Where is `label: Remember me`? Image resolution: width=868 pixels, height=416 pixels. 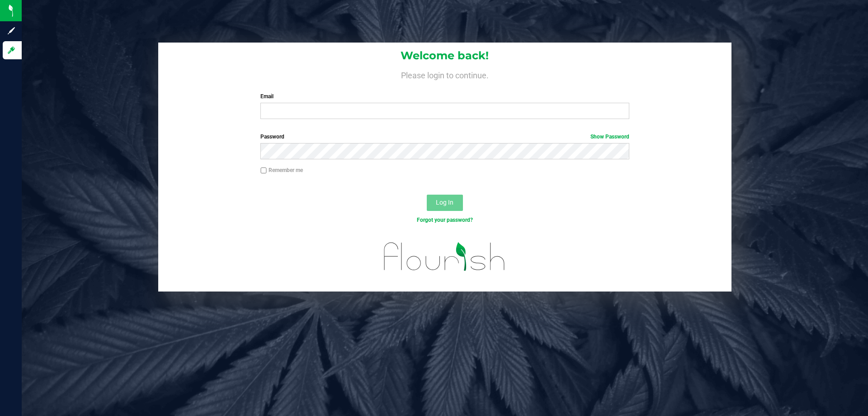
label: Remember me is located at coordinates (282, 170).